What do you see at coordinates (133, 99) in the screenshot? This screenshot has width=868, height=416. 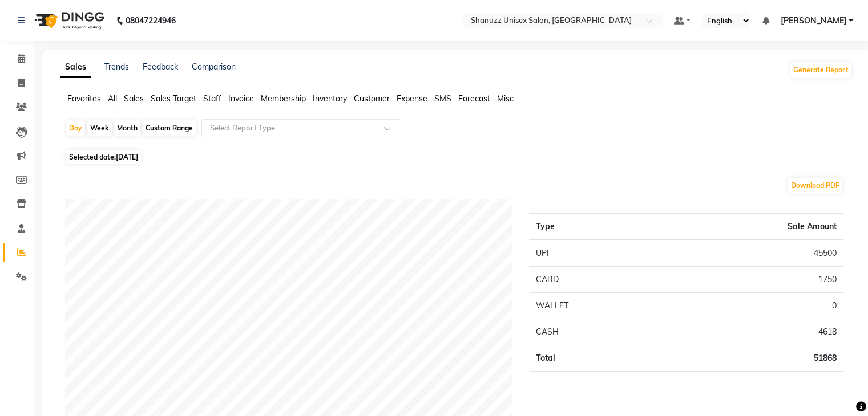 I see `span: Sales` at bounding box center [133, 99].